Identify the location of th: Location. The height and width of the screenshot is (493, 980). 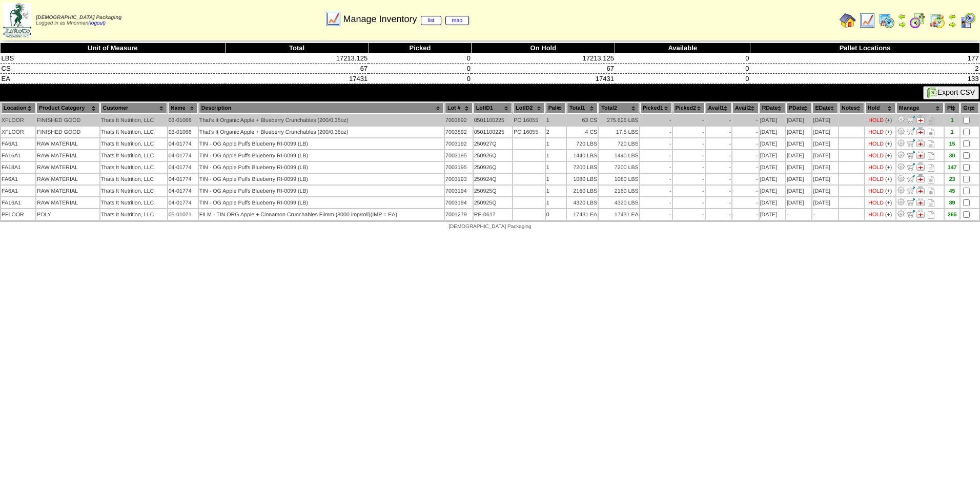
(18, 108).